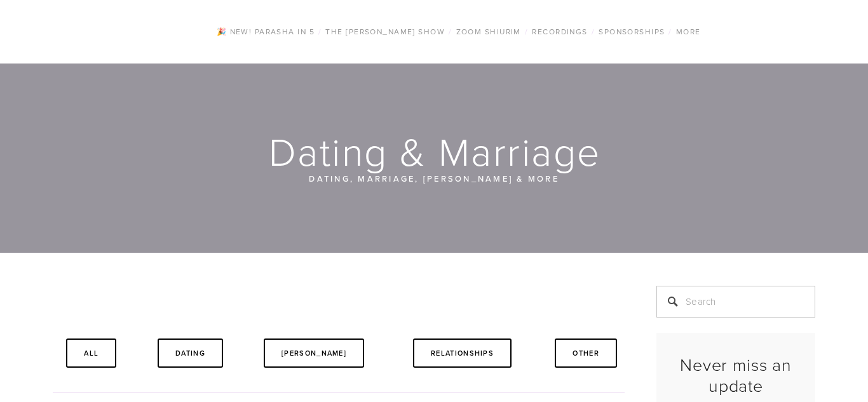 The height and width of the screenshot is (402, 868). What do you see at coordinates (157, 32) in the screenshot?
I see `img: RabbiOrlofsky.com` at bounding box center [157, 32].